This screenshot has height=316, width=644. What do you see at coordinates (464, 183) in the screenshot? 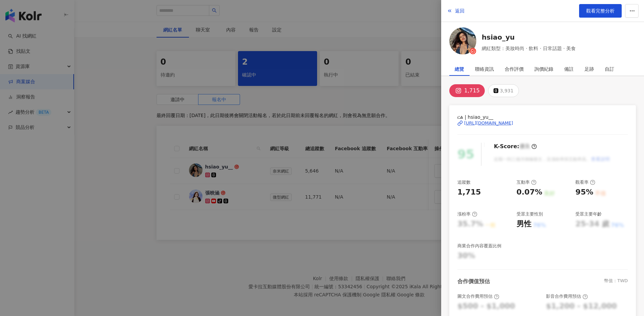
I see `div: 追蹤數` at bounding box center [464, 183].